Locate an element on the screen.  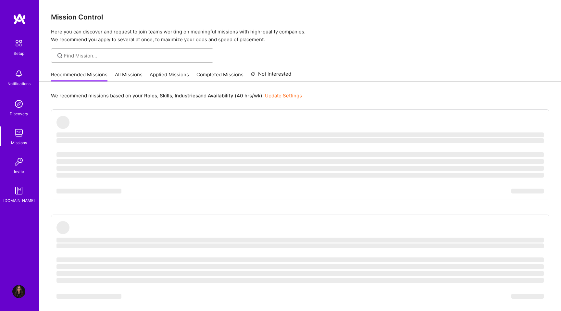
a: Recommended Missions is located at coordinates (79, 76).